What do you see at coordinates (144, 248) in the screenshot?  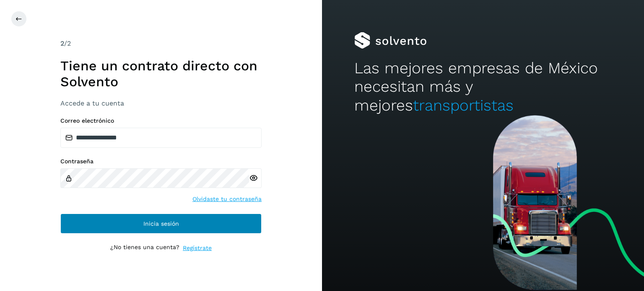 I see `p: ¿No tienes una cuenta?` at bounding box center [144, 248].